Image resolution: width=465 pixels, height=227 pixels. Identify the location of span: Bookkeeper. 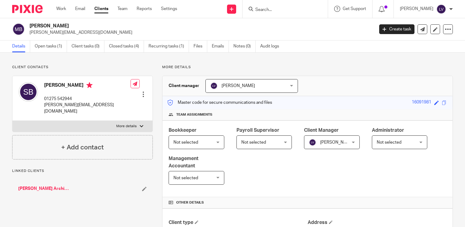
(182, 130).